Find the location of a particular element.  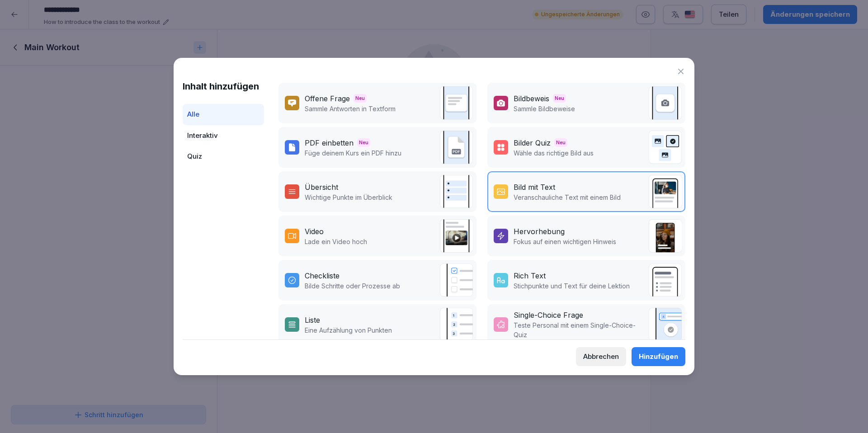

img: callout.png is located at coordinates (665, 236).